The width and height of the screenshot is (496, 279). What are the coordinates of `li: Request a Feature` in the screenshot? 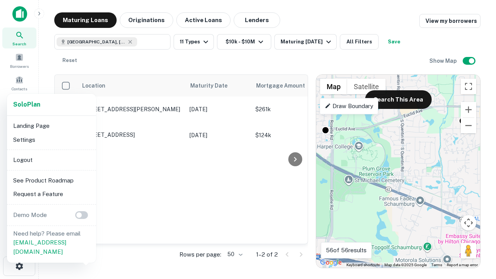 It's located at (52, 194).